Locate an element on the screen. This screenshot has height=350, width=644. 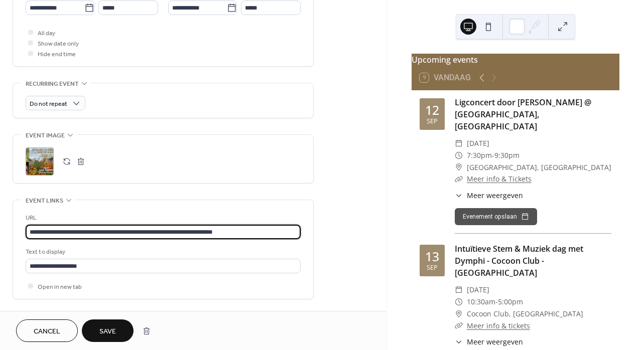
a: Cancel is located at coordinates (46, 331).